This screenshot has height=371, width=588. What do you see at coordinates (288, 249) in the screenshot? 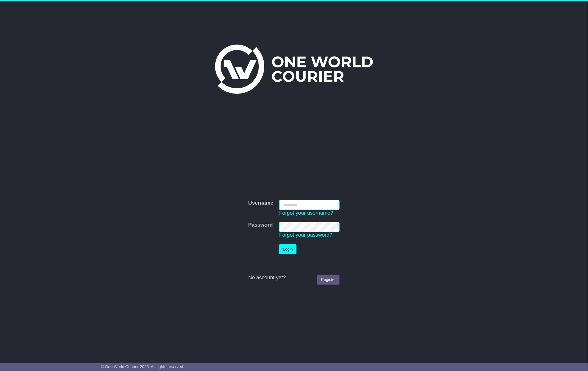
I see `button: Login` at bounding box center [288, 249].